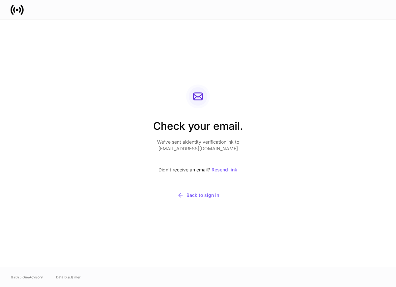 The image size is (396, 287). What do you see at coordinates (198, 170) in the screenshot?
I see `div: Didn’t receive an email?` at bounding box center [198, 170].